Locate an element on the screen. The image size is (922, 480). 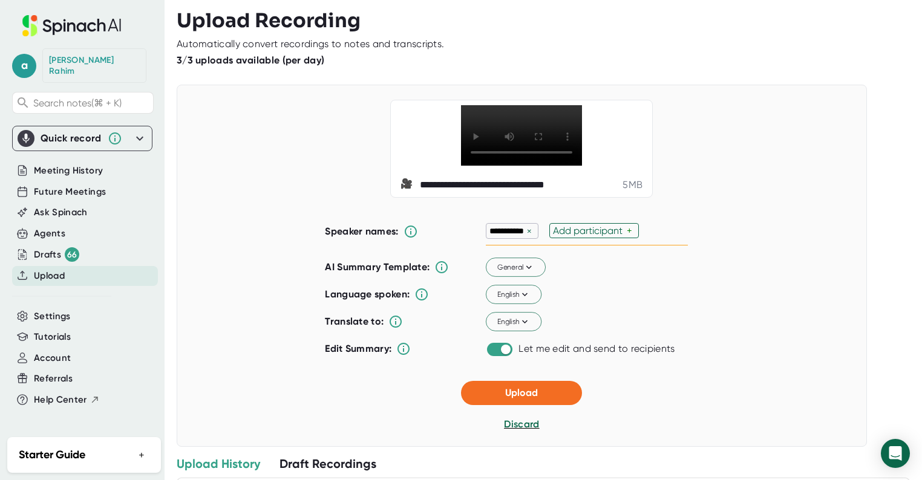
span: video is located at coordinates (408, 185).